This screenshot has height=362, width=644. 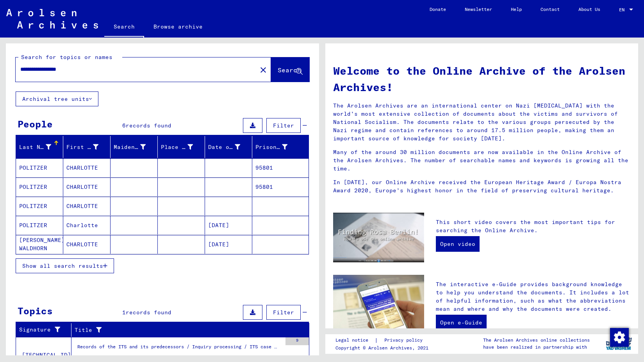 I want to click on div: Topics, so click(x=35, y=311).